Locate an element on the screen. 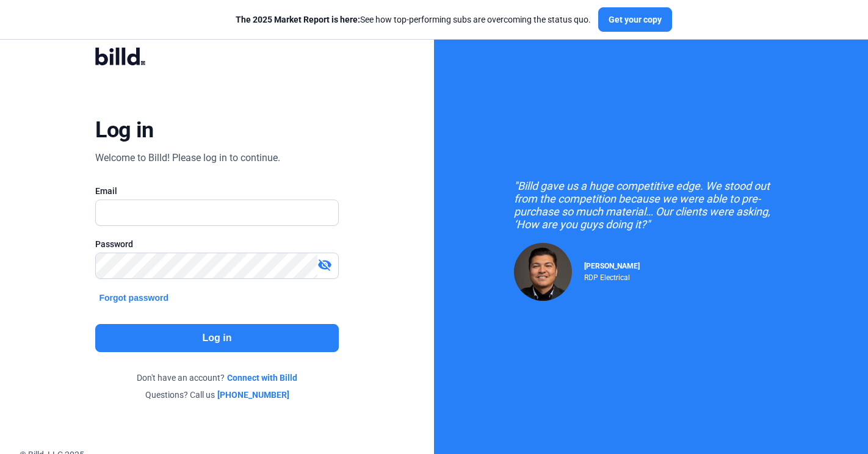 The height and width of the screenshot is (454, 868). div: RDP Electrical is located at coordinates (612, 276).